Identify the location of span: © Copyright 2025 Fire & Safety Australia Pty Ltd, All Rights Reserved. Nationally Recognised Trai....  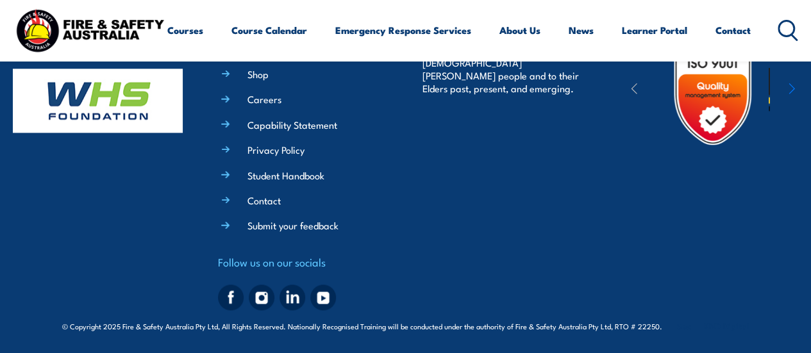
(405, 326).